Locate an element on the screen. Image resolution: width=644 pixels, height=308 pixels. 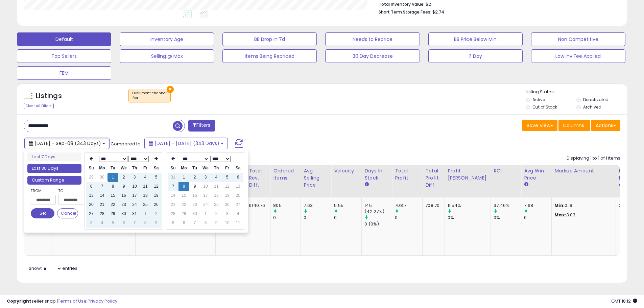
span: Show: entries is located at coordinates (53, 268).